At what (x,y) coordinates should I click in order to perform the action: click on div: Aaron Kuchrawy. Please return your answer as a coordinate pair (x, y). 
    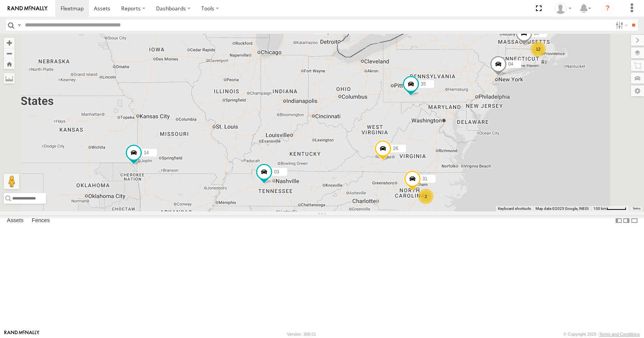
    Looking at the image, I should click on (563, 8).